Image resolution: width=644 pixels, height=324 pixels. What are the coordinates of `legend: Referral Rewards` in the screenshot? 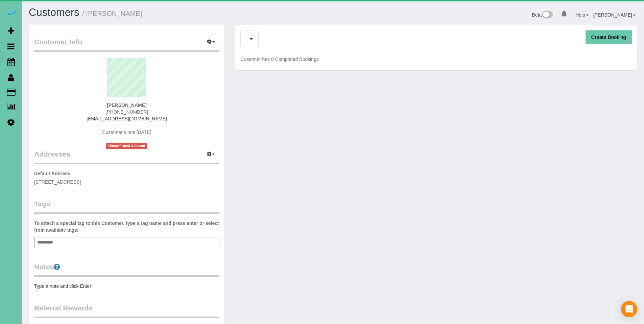 It's located at (127, 311).